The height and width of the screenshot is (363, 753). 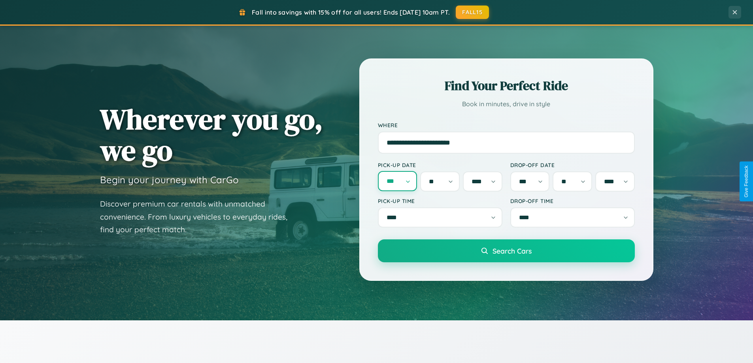 I want to click on span: Search Cars, so click(x=512, y=251).